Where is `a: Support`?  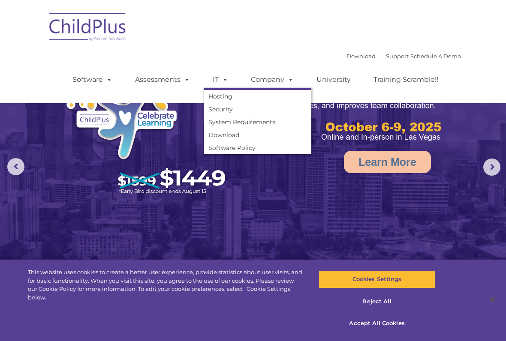 a: Support is located at coordinates (397, 56).